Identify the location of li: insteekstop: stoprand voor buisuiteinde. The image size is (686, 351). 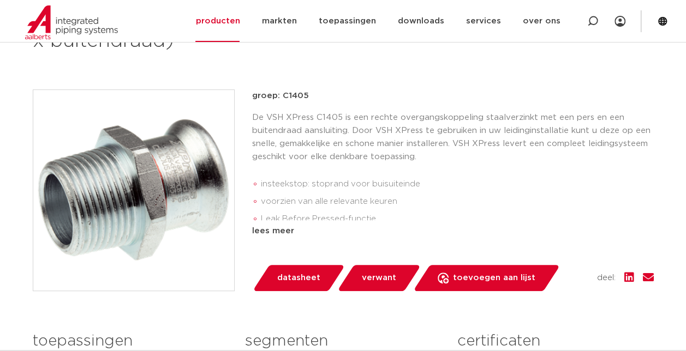
(457, 184).